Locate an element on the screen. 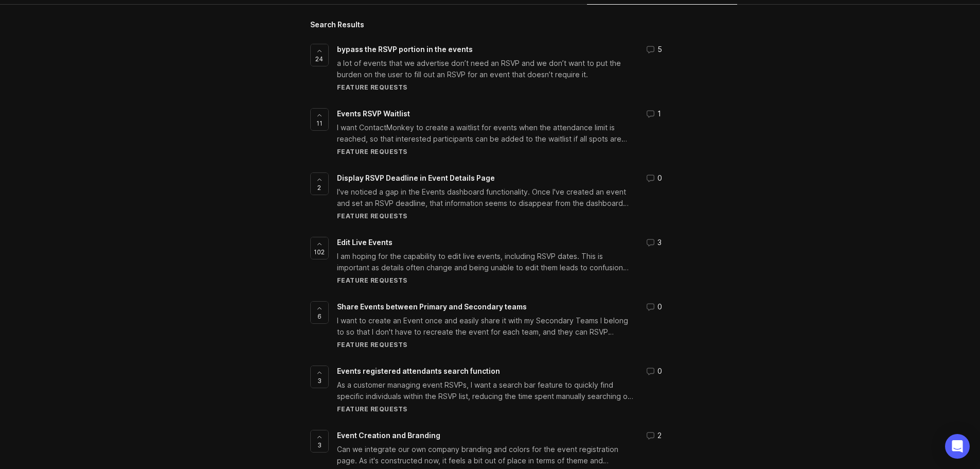 Image resolution: width=980 pixels, height=469 pixels. span: Share Events between Primary and Secondary teams is located at coordinates (432, 307).